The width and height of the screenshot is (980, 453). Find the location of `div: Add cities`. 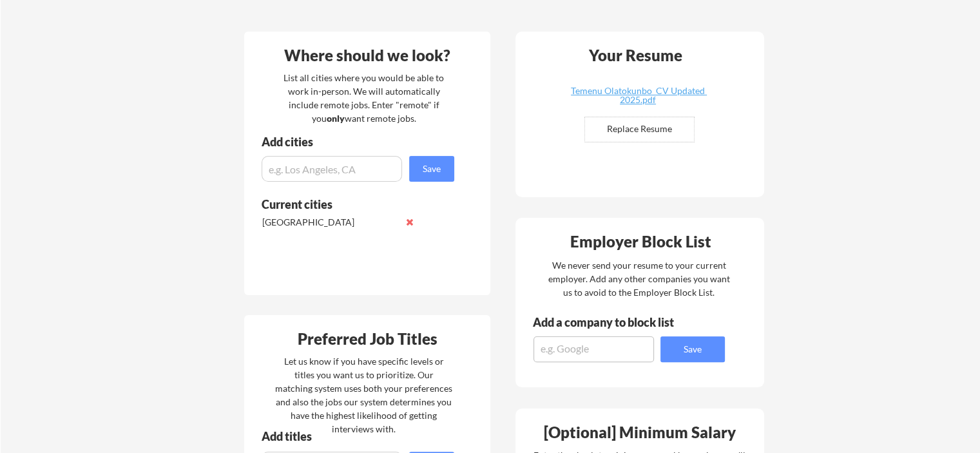

div: Add cities is located at coordinates (359, 142).